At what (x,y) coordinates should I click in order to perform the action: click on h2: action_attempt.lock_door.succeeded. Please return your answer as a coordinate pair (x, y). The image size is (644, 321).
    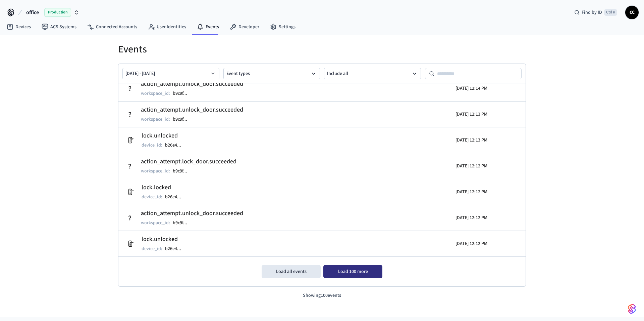
    Looking at the image, I should click on (188, 162).